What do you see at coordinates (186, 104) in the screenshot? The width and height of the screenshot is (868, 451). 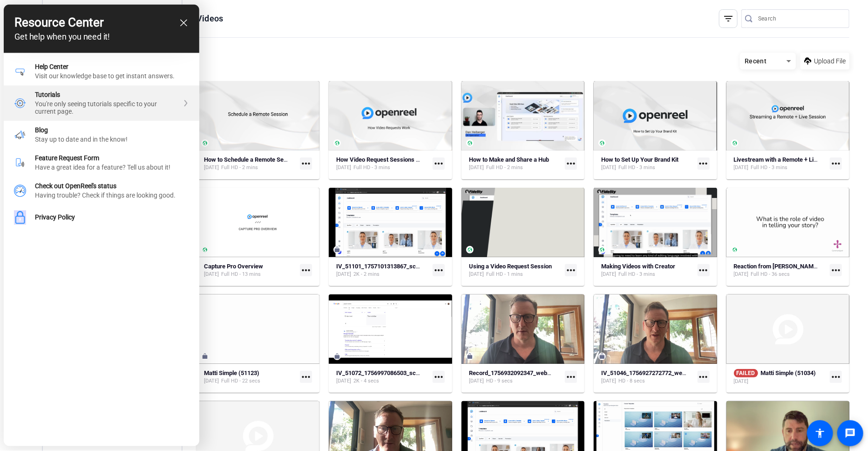 I see `svg: expand` at bounding box center [186, 104].